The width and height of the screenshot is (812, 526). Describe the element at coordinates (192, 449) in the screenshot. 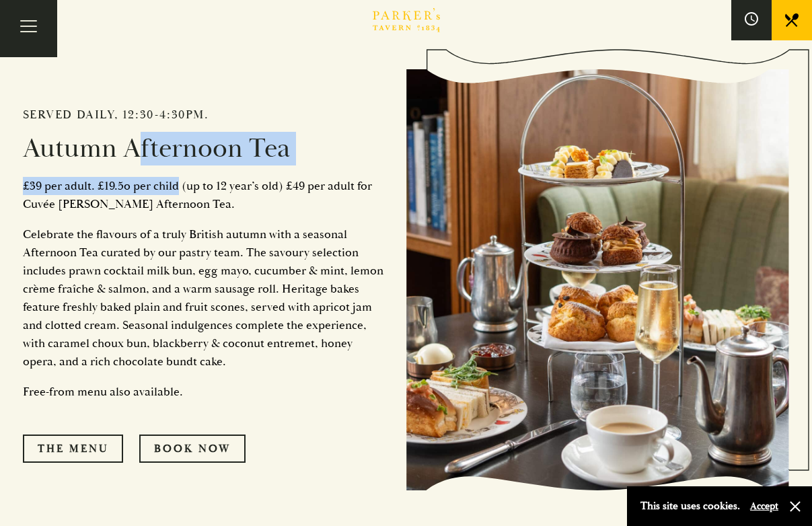

I see `a: Book Now` at that location.